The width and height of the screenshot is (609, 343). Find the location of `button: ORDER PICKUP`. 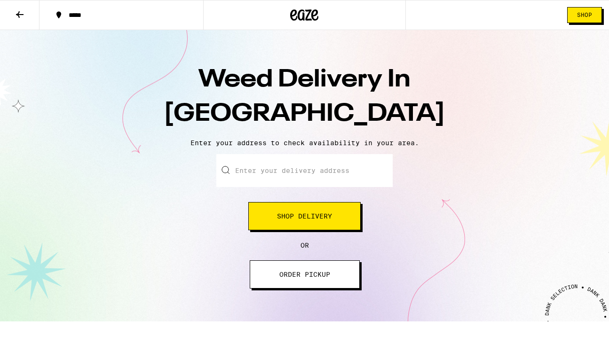

button: ORDER PICKUP is located at coordinates (305, 274).